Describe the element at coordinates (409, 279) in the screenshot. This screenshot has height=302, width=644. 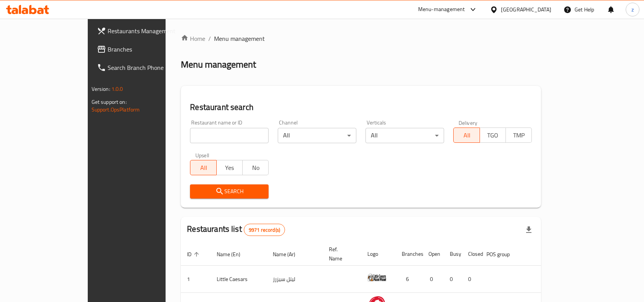
I see `td: 6` at that location.